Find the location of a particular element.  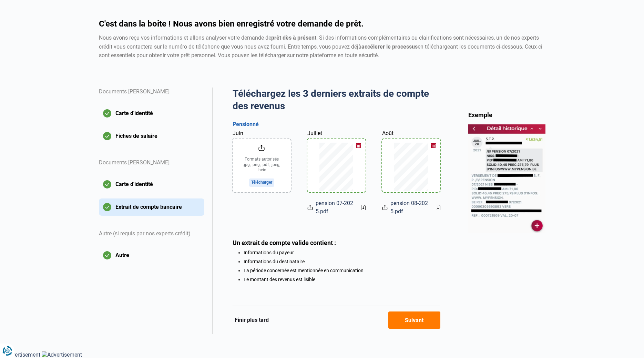

button: Suivant is located at coordinates (414, 320).